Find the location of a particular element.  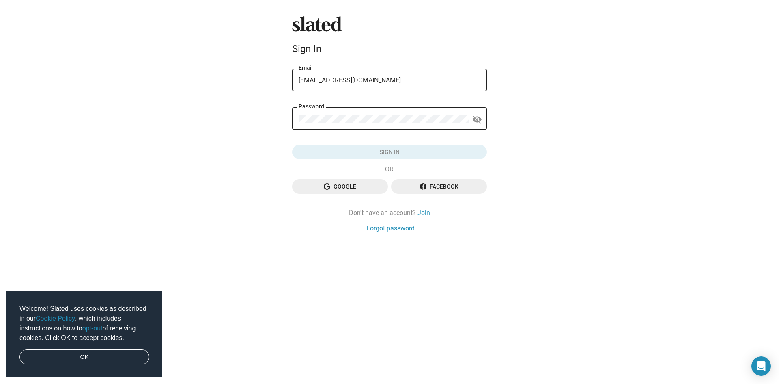

span: Welcome! Slated uses cookies as described in our , which includes instructions on how to of recei... is located at coordinates (84, 323).